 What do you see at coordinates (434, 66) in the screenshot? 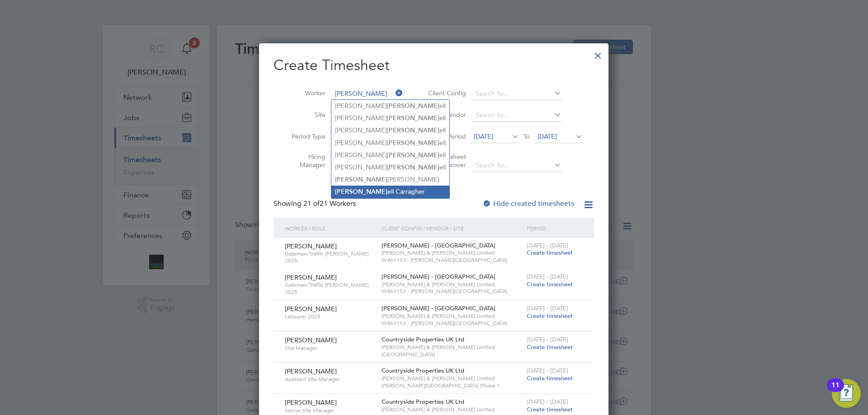
I see `h2: Create Timesheet` at bounding box center [434, 66].